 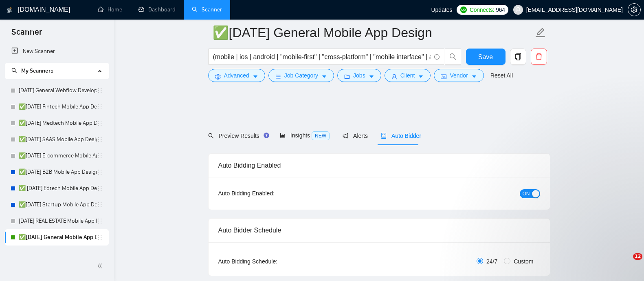 I want to click on span: 964, so click(x=500, y=10).